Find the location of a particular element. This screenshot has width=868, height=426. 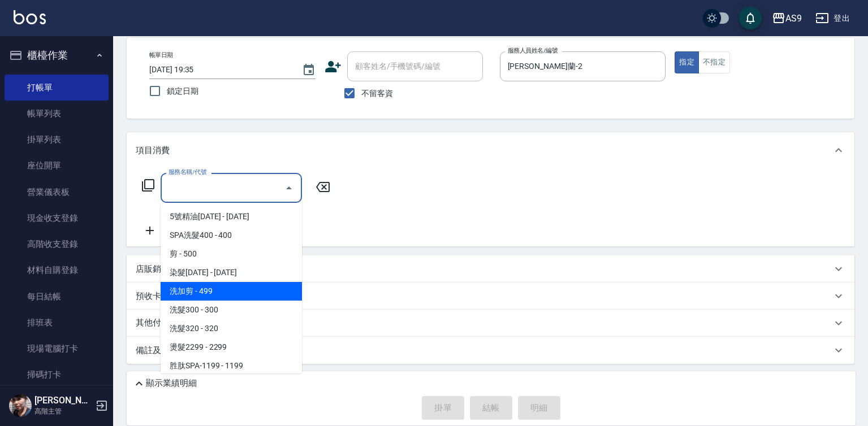

a: 座位開單 is located at coordinates (57, 165).